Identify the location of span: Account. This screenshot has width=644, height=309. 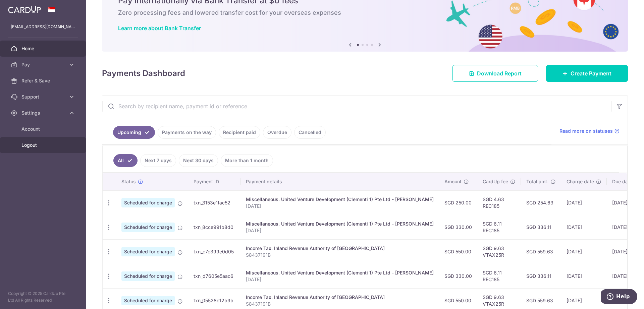
(44, 129).